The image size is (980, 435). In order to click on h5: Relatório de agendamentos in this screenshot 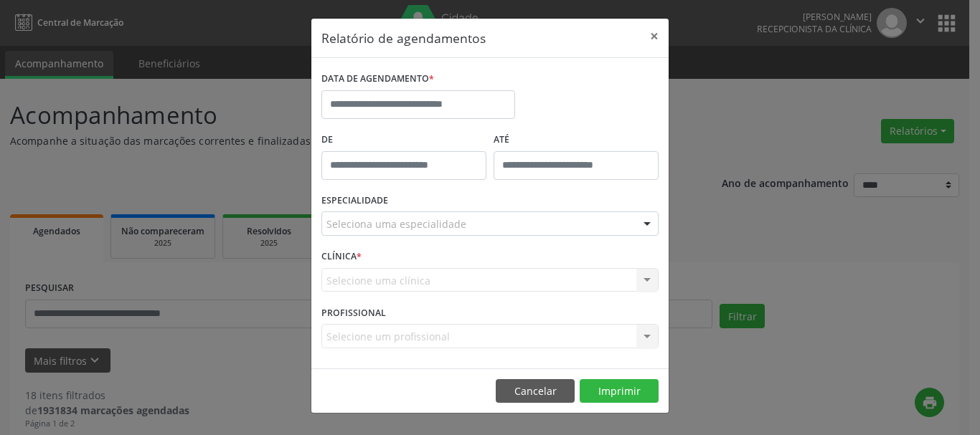, I will do `click(403, 38)`.